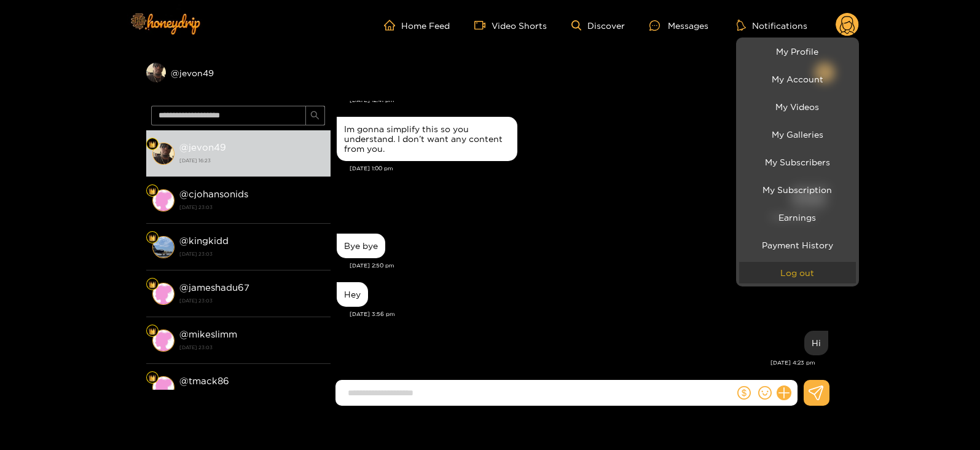 This screenshot has width=980, height=450. What do you see at coordinates (797, 134) in the screenshot?
I see `a: My Galleries` at bounding box center [797, 134].